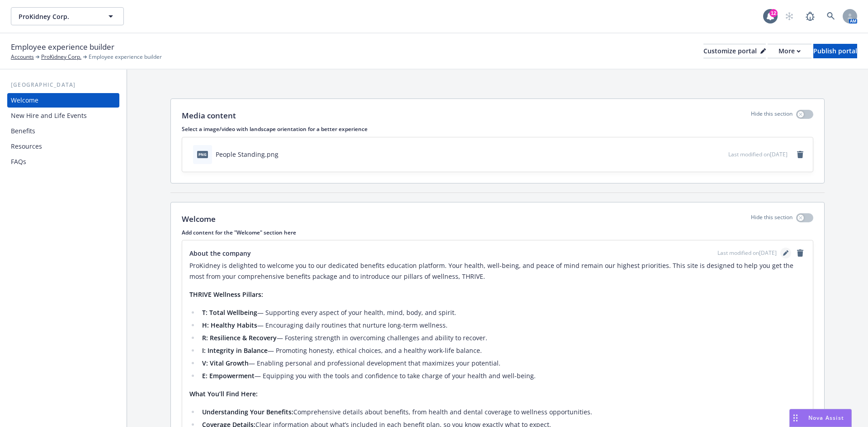 This screenshot has width=868, height=427. Describe the element at coordinates (502, 338) in the screenshot. I see `li: — Fostering strength in overcoming challenges and ability to recover.` at that location.